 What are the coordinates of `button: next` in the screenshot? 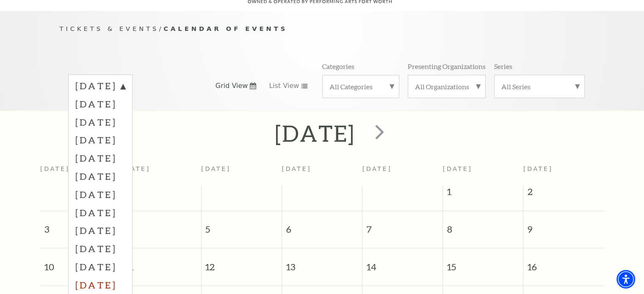 It's located at (378, 133).